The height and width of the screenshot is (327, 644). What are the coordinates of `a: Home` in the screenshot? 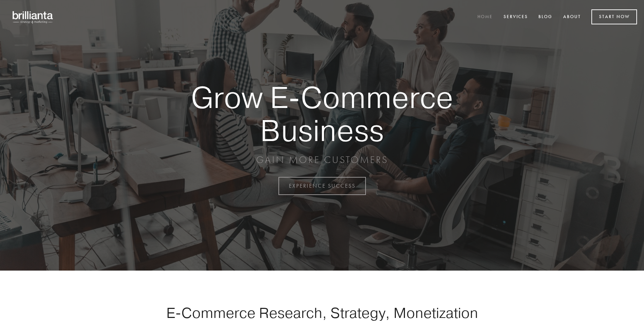 It's located at (485, 17).